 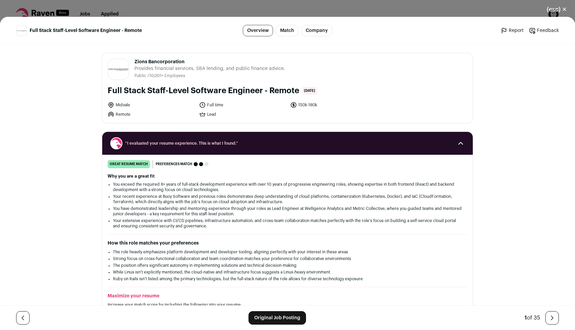 What do you see at coordinates (174, 164) in the screenshot?
I see `span: Preferences match` at bounding box center [174, 164].